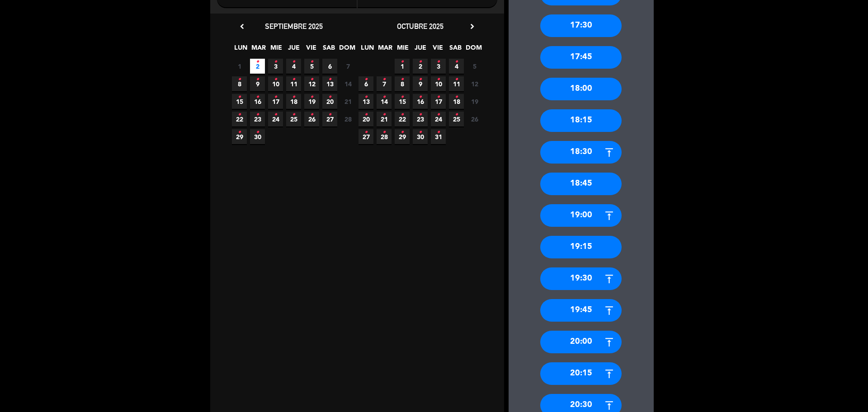  What do you see at coordinates (581, 89) in the screenshot?
I see `div: 18:00` at bounding box center [581, 89].